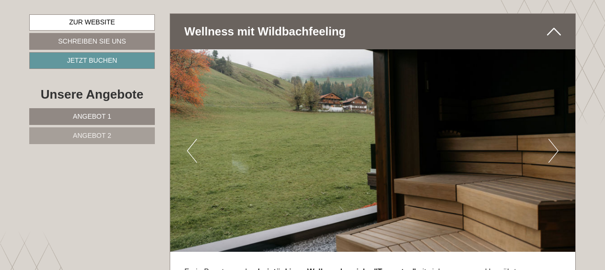 This screenshot has width=605, height=270. Describe the element at coordinates (373, 32) in the screenshot. I see `div: Wellness mit Wildbachfeeling` at that location.